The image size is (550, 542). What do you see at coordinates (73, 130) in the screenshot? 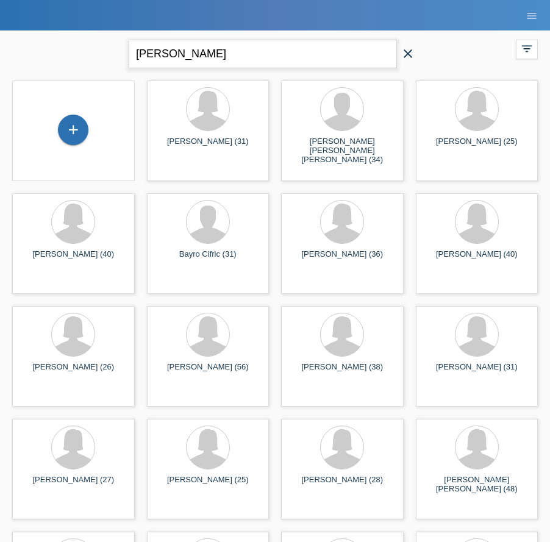
I see `div: Kund*in hinzufügen` at bounding box center [73, 130].